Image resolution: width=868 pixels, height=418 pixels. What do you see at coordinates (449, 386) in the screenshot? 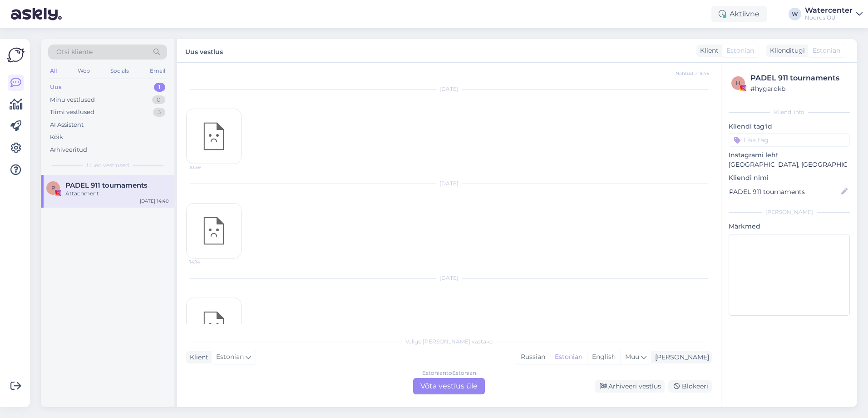
I see `div: Võta vestlus üle` at bounding box center [449, 386].